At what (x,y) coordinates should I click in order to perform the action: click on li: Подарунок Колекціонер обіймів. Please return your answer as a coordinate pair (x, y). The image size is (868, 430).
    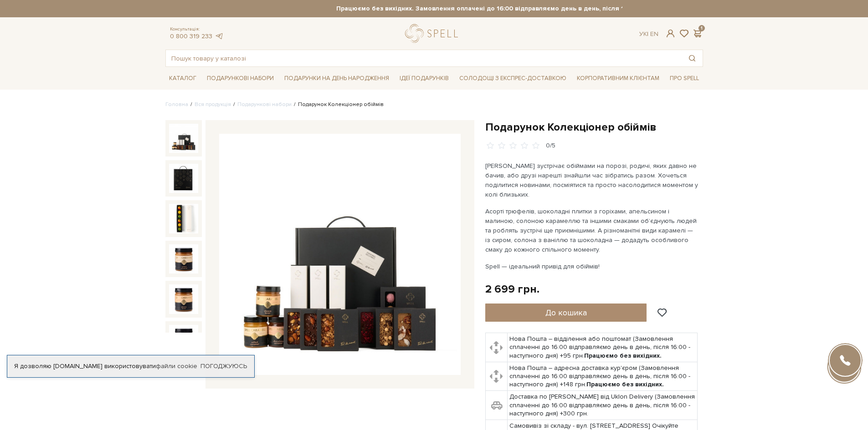
    Looking at the image, I should click on (338, 104).